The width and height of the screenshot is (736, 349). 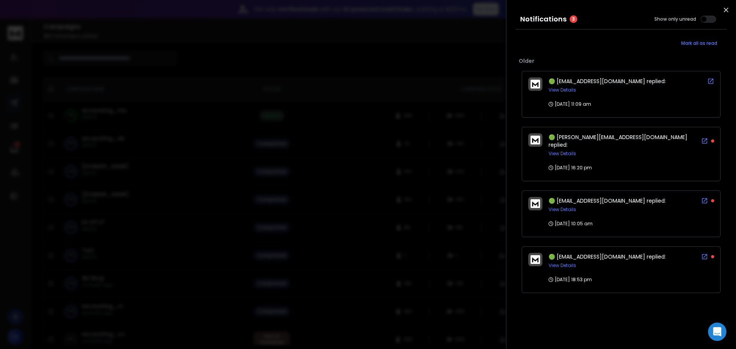 What do you see at coordinates (574, 19) in the screenshot?
I see `span: 3` at bounding box center [574, 19].